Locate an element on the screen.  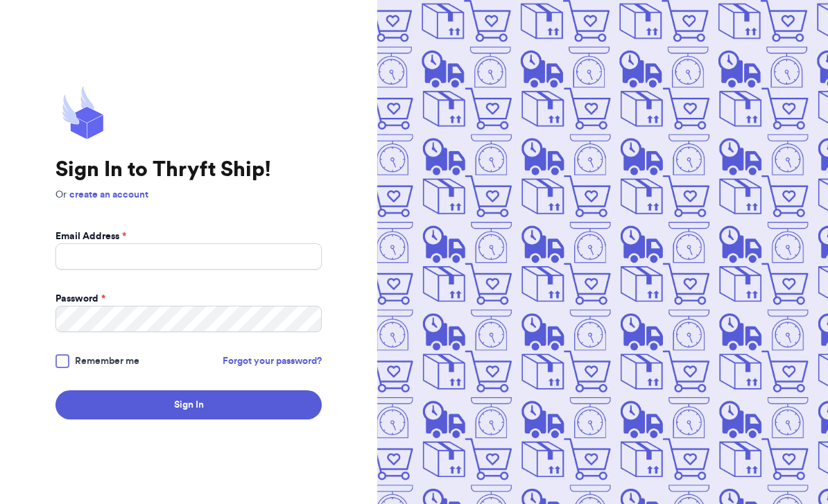
a: Forgot your password? is located at coordinates (272, 361).